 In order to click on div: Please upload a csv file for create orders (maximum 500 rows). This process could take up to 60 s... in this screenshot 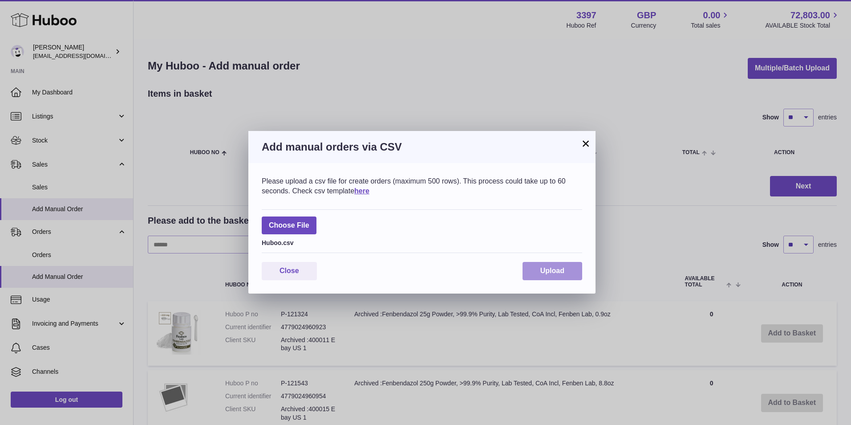, I will do `click(422, 186)`.